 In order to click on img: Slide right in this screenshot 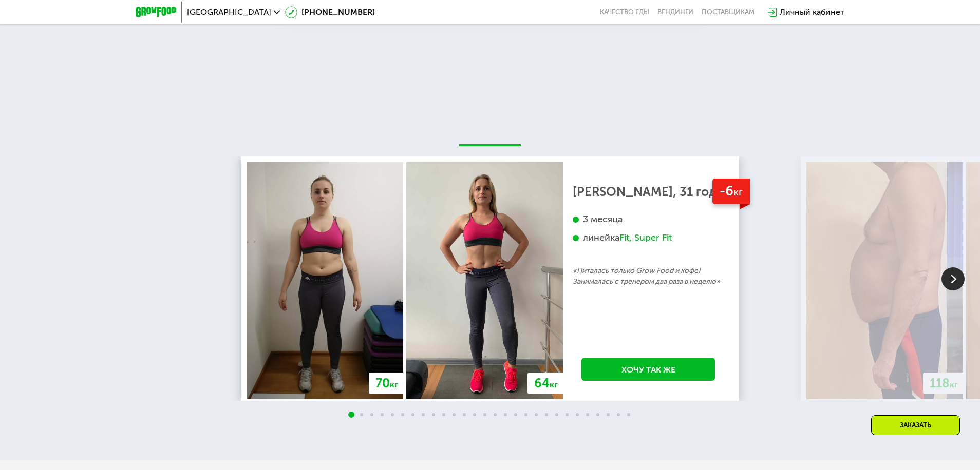, I will do `click(953, 279)`.